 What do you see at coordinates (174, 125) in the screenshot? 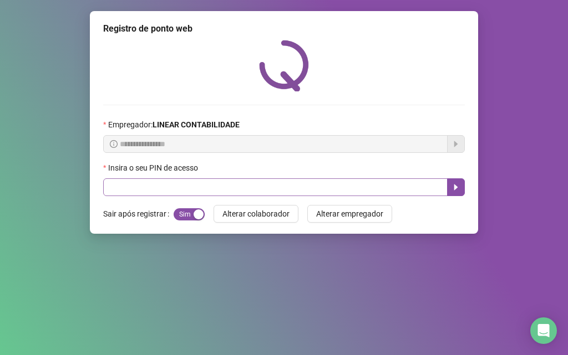
I see `span: Empregador :` at bounding box center [174, 125].